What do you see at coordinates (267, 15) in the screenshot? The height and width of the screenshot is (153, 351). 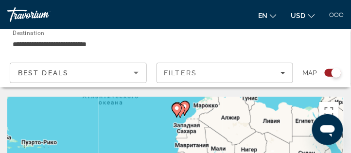 I see `button: Change language` at bounding box center [267, 15].